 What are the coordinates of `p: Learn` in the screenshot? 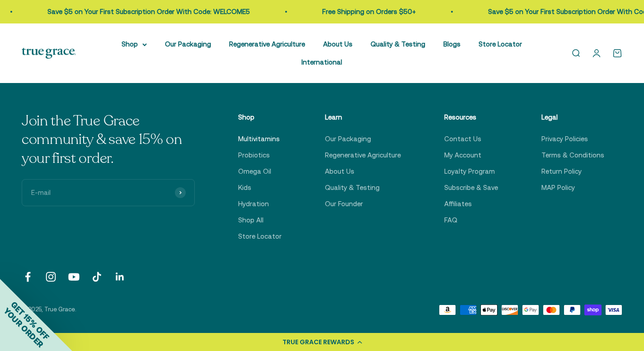 It's located at (363, 117).